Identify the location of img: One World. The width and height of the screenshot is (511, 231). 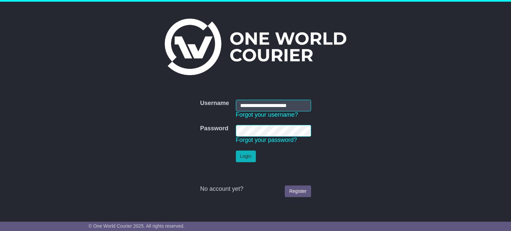
(255, 47).